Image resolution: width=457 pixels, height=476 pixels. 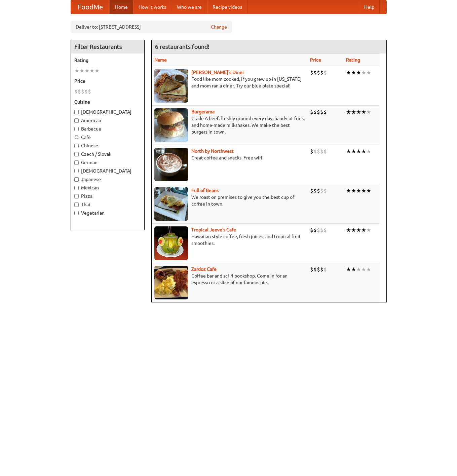 I want to click on input: Mexican, so click(x=76, y=188).